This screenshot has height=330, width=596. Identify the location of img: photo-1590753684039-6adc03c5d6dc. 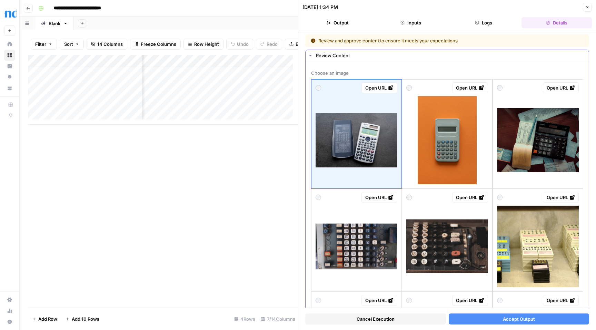
(356, 247).